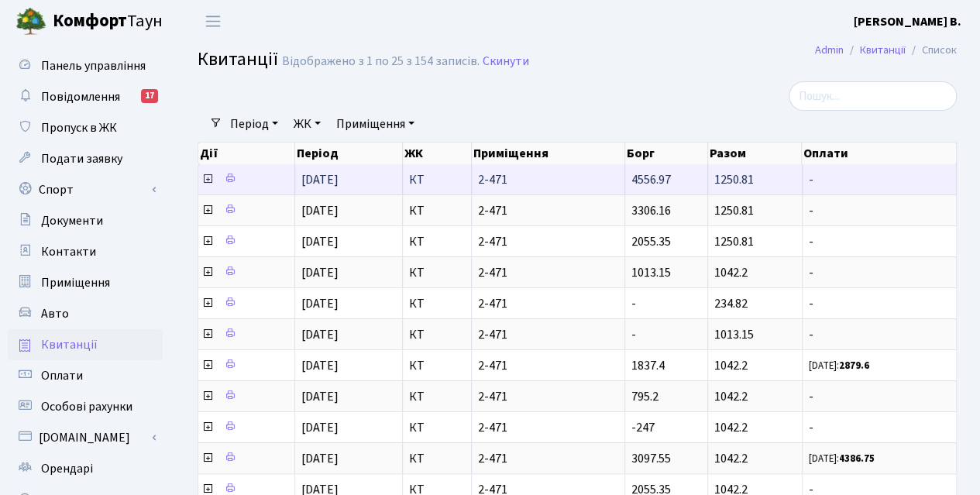  Describe the element at coordinates (666, 153) in the screenshot. I see `th: Борг` at that location.